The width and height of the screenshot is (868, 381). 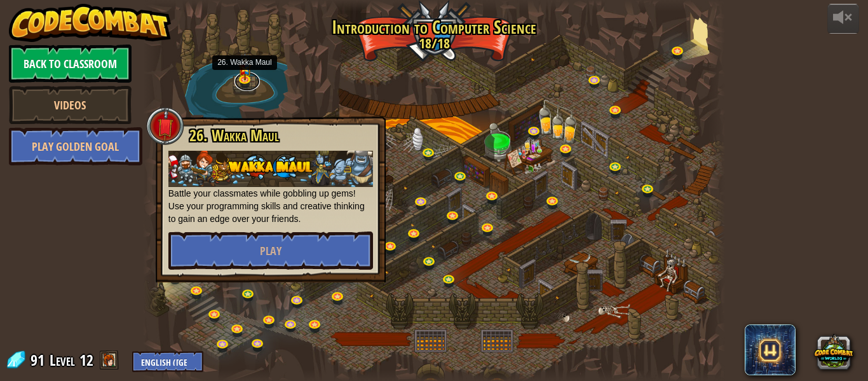 I want to click on p: Battle your classmates while gobbling up gems! Use your programming skills and creative thinking ..., so click(x=271, y=188).